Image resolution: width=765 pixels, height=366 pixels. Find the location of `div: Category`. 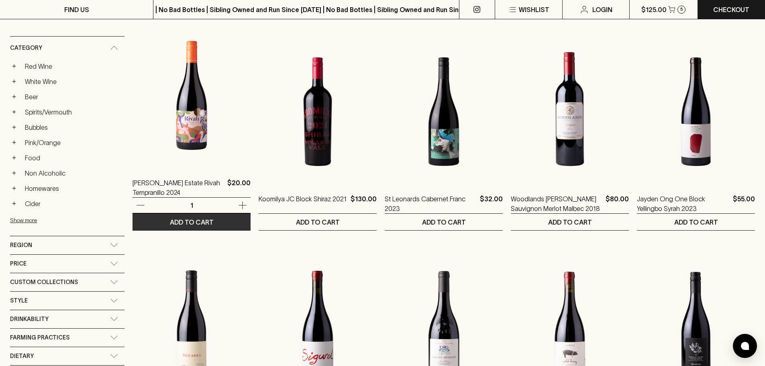

div: Category is located at coordinates (67, 48).